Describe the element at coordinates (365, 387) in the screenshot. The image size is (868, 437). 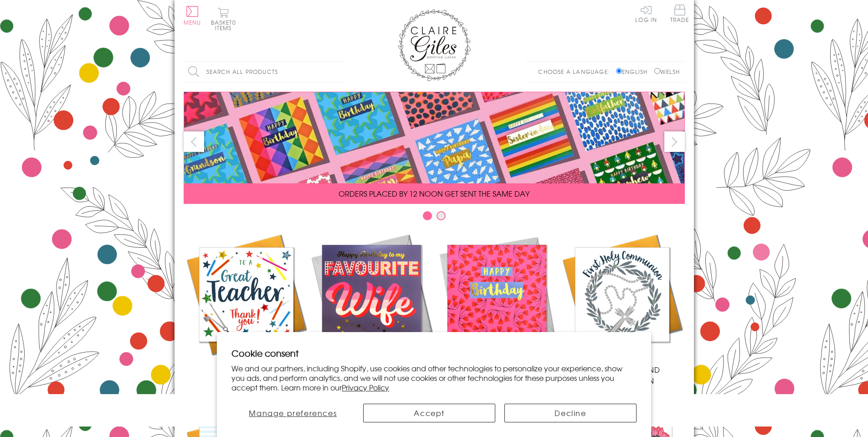
I see `a: Privacy Policy` at that location.